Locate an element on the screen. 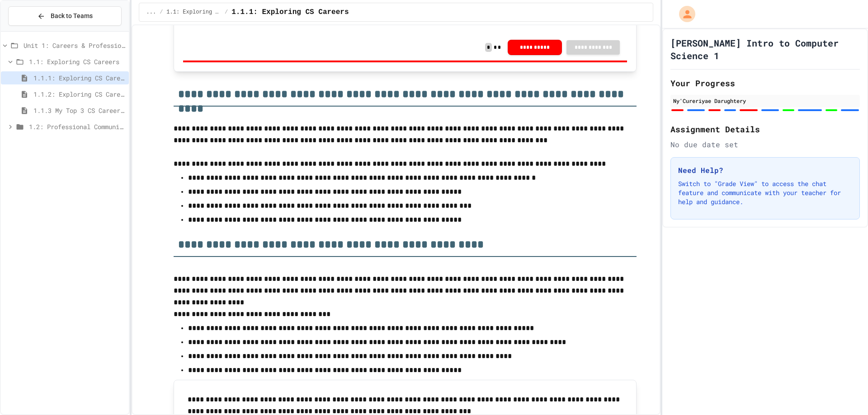 This screenshot has height=415, width=868. div: Ny'Cureriyae Darughtery is located at coordinates (765, 101).